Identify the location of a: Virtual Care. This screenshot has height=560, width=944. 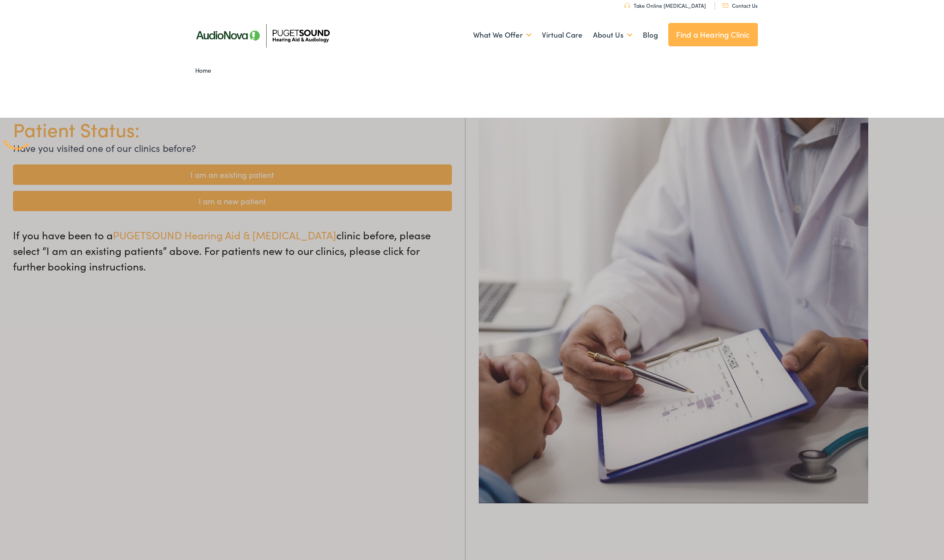
(562, 35).